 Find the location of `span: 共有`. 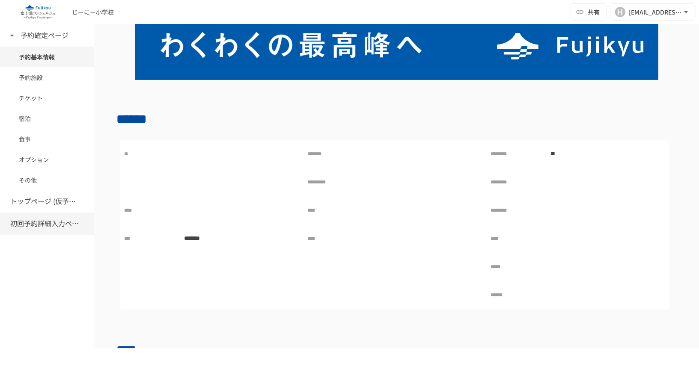

span: 共有 is located at coordinates (594, 12).